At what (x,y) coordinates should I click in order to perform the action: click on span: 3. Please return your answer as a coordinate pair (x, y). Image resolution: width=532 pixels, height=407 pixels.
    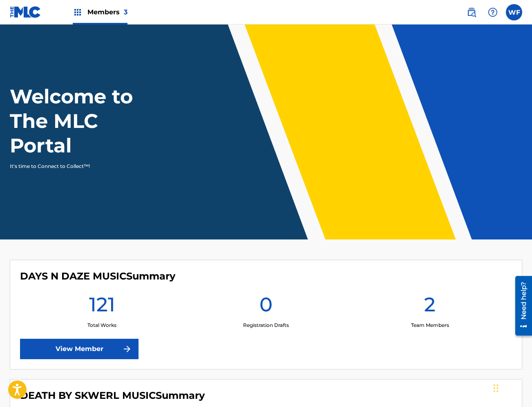
    Looking at the image, I should click on (126, 12).